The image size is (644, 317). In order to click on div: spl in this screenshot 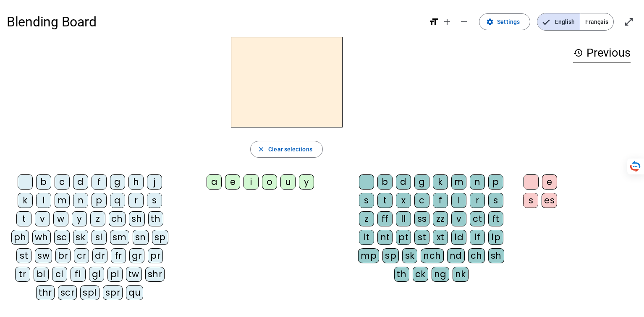, I will do `click(90, 293)`.